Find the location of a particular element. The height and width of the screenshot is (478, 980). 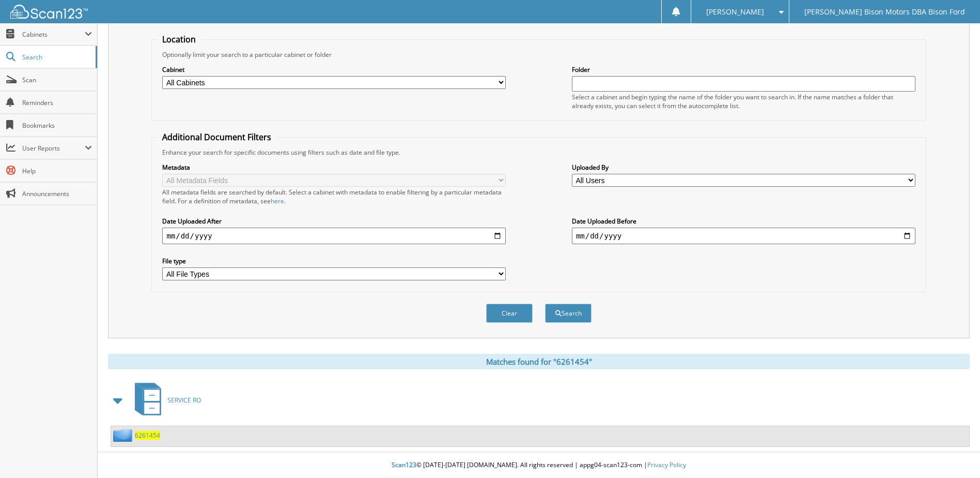

div: Enhance your search for specific documents using filters such as date and file type. is located at coordinates (539, 152).